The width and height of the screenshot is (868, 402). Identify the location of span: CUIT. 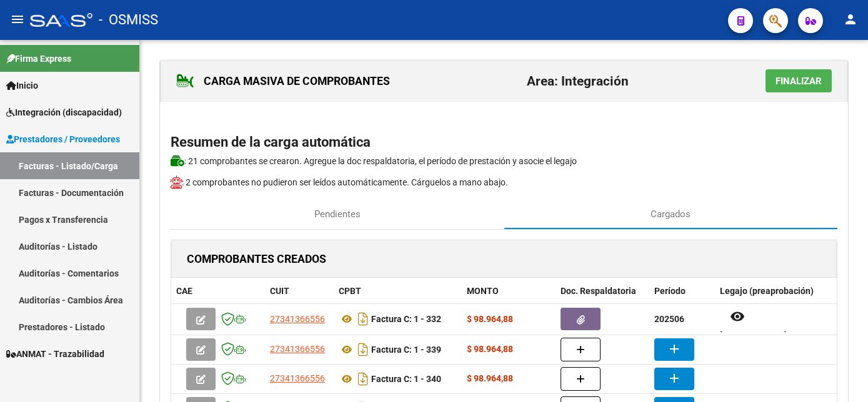
(280, 291).